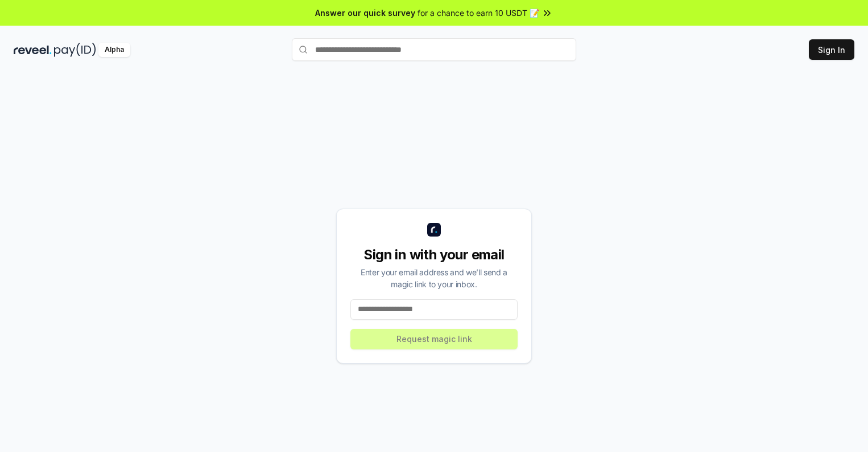  What do you see at coordinates (115, 49) in the screenshot?
I see `div: Alpha` at bounding box center [115, 49].